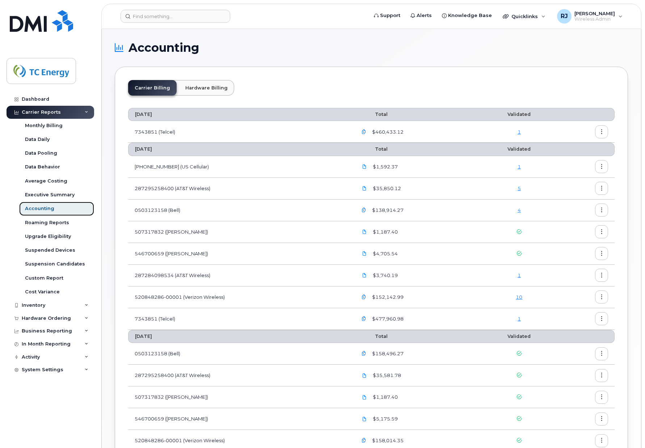  Describe the element at coordinates (386, 375) in the screenshot. I see `span: $35,581.78` at that location.